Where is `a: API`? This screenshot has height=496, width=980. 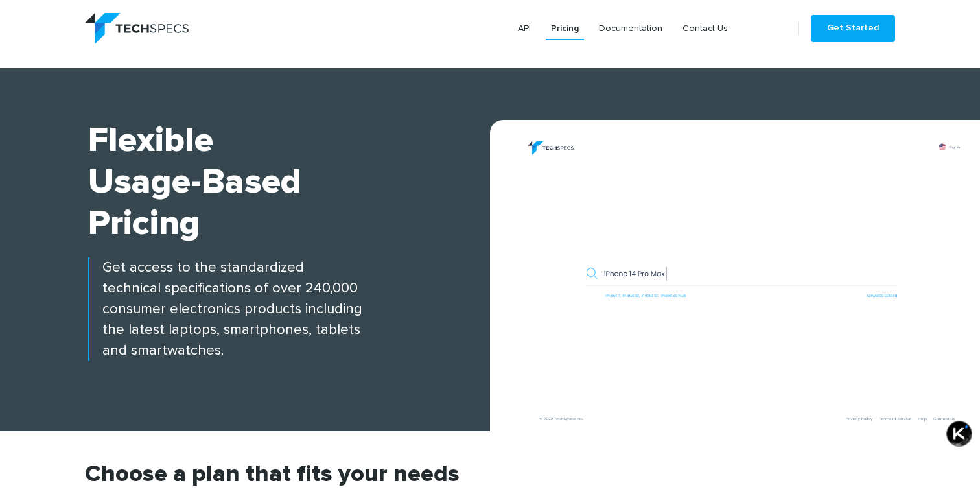
a: API is located at coordinates (524, 28).